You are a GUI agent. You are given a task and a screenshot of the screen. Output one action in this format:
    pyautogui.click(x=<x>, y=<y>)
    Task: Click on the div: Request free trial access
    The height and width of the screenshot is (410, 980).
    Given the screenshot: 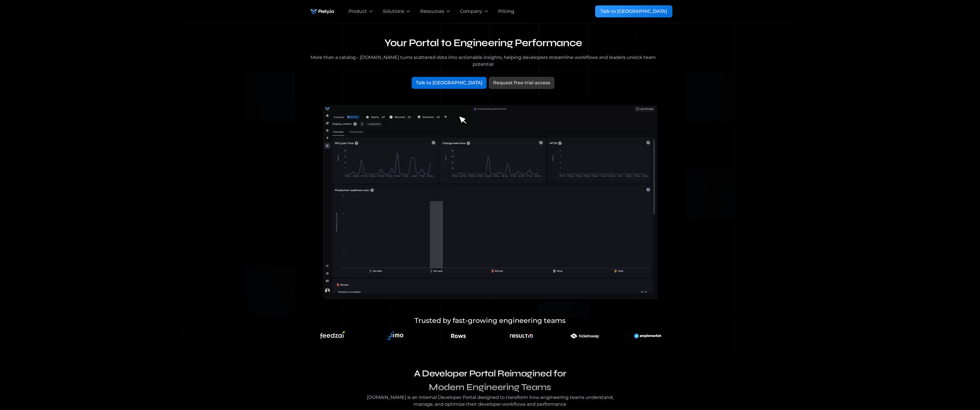 What is the action you would take?
    pyautogui.click(x=522, y=82)
    